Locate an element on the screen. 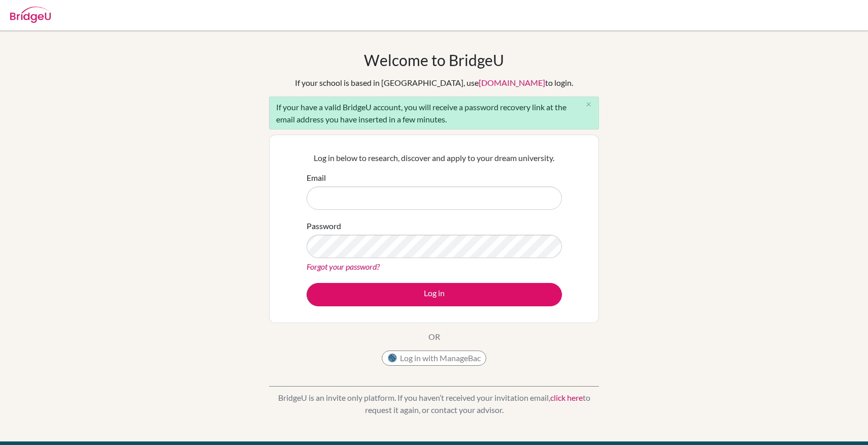  p: Log in below to research, discover and apply to your dream university. is located at coordinates (434, 158).